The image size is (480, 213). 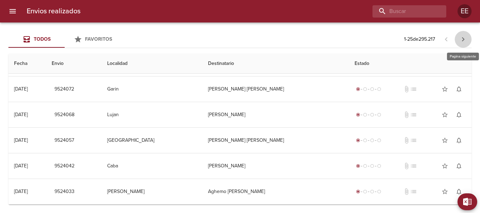 What do you see at coordinates (64, 115) in the screenshot?
I see `span: 9524068` at bounding box center [64, 115].